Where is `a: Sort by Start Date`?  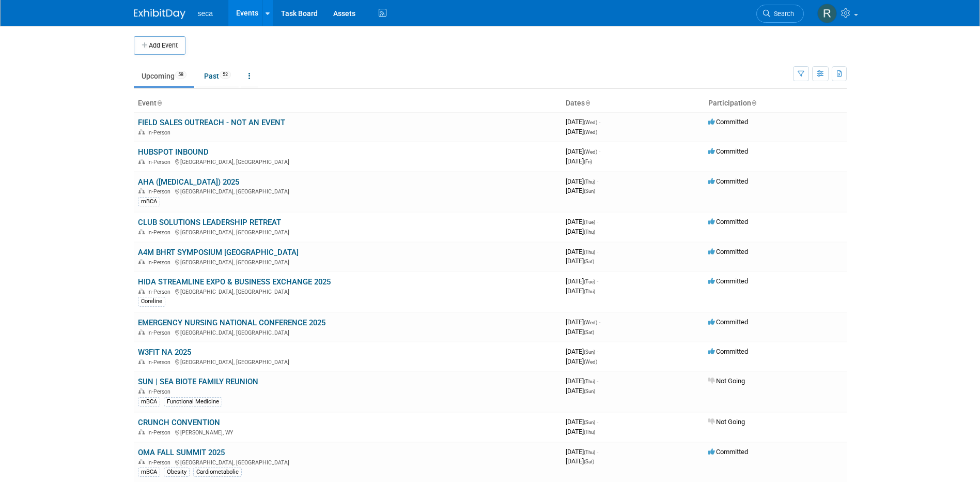
a: Sort by Start Date is located at coordinates (587, 103).